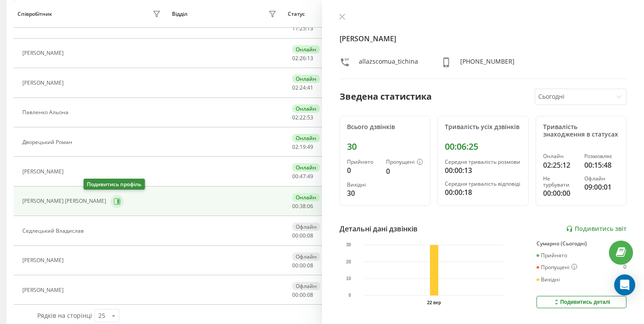 This screenshot has width=644, height=324. Describe the element at coordinates (310, 87) in the screenshot. I see `span: 41` at that location.